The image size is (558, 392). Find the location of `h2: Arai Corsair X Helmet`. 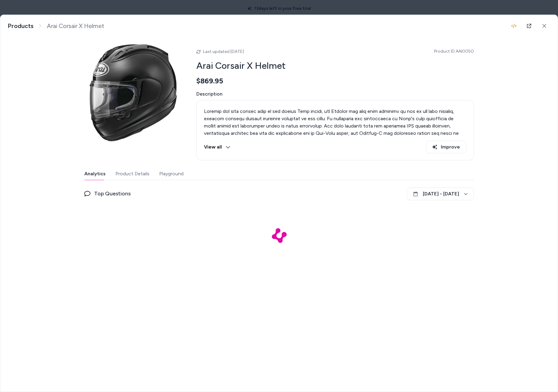

h2: Arai Corsair X Helmet is located at coordinates (335, 66).